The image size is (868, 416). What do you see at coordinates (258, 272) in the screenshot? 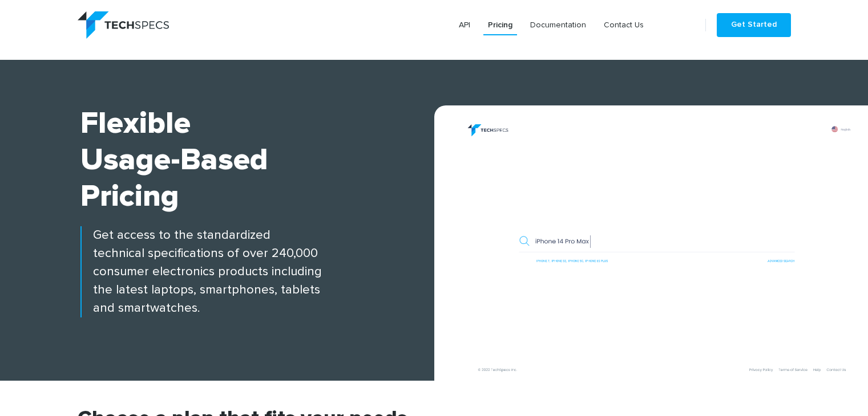
I see `p: Get access to the standardized technical specifications of over 240,000 consumer electronics prod...` at bounding box center [258, 272].